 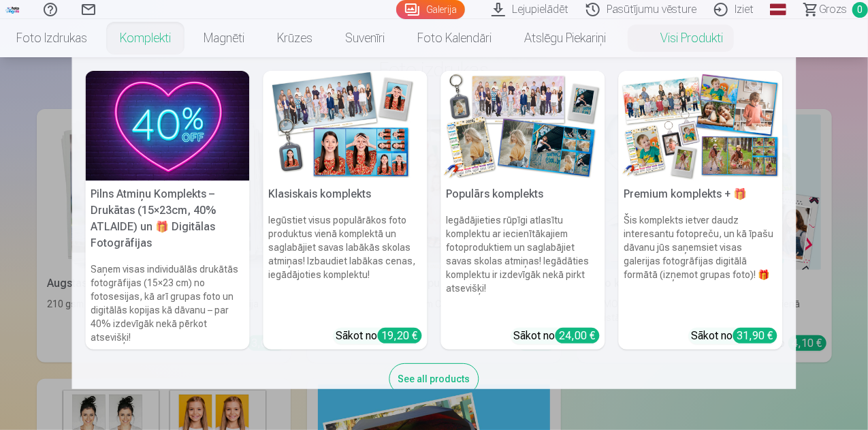 I want to click on h6: Saņem visas individuālās drukātās fotogrāfijas (15×23 cm) no fotosesijas, kā arī grupas foto un d..., so click(x=168, y=304).